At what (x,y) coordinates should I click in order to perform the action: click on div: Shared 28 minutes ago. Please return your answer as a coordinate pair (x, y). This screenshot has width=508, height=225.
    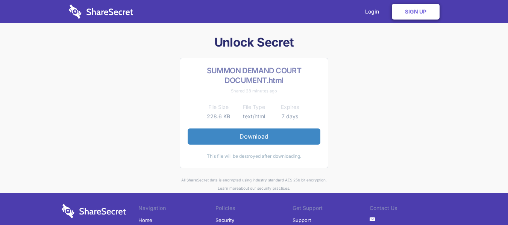
    Looking at the image, I should click on (254, 91).